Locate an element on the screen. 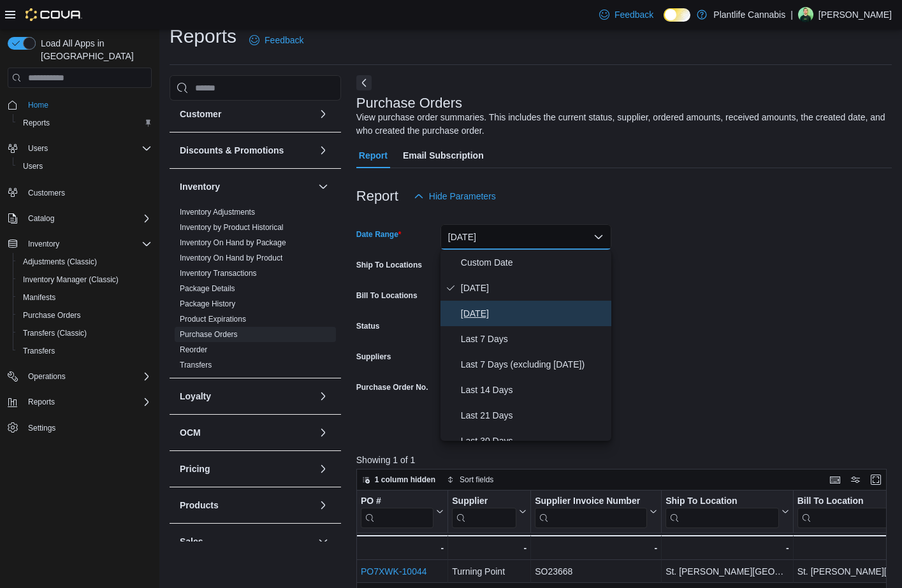  label: Purchase Order No. is located at coordinates (392, 387).